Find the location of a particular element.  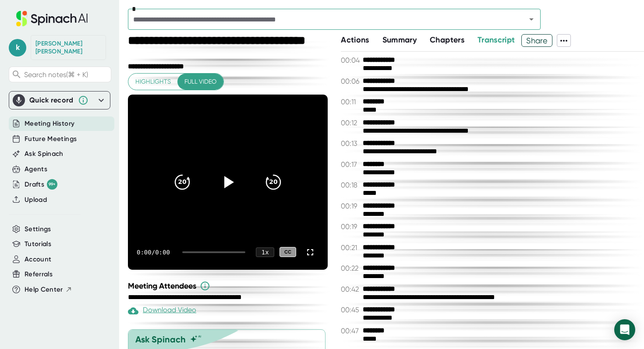

span: 00:12 is located at coordinates (351, 123).